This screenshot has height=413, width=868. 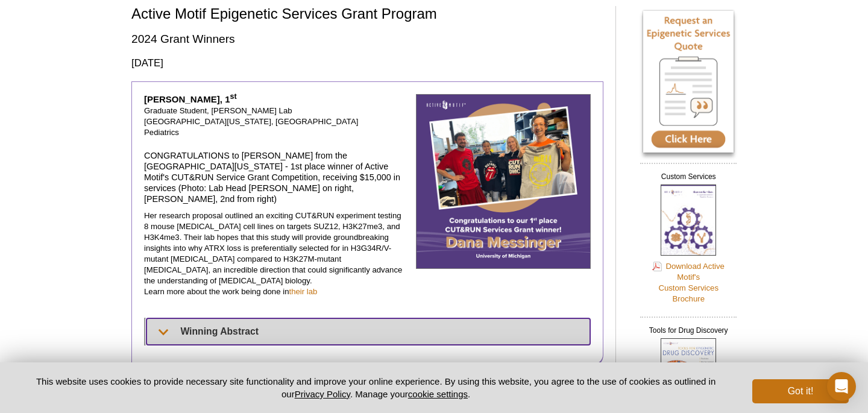 I want to click on h2: Custom Services, so click(x=688, y=174).